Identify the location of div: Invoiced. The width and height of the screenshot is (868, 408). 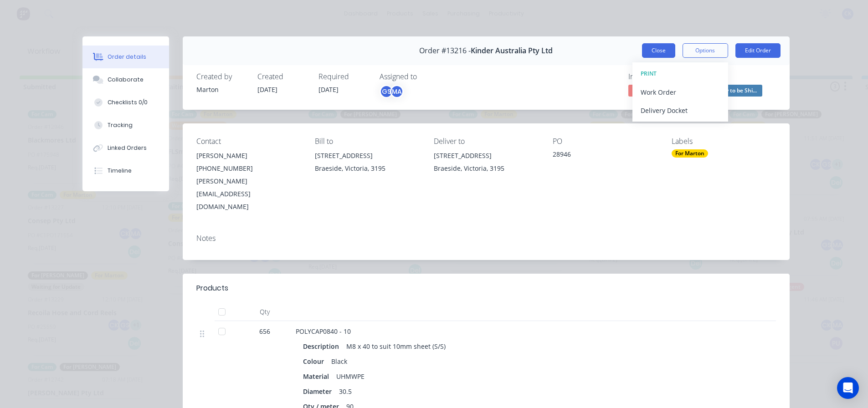
(662, 76).